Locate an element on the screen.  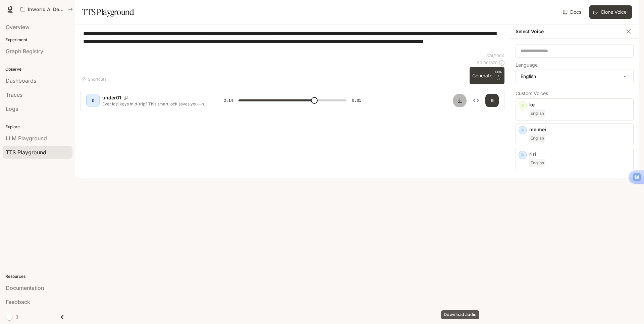
button: Clone Voice is located at coordinates (610, 12).